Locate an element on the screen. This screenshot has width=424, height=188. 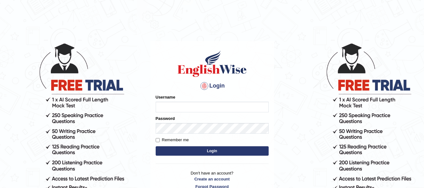
label: Username is located at coordinates (165, 97).